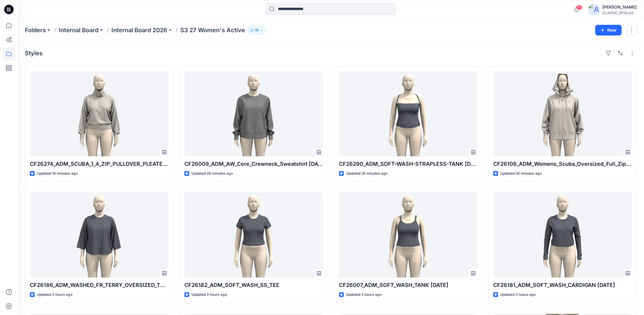 The height and width of the screenshot is (315, 644). What do you see at coordinates (34, 53) in the screenshot?
I see `h4: Styles` at bounding box center [34, 53].